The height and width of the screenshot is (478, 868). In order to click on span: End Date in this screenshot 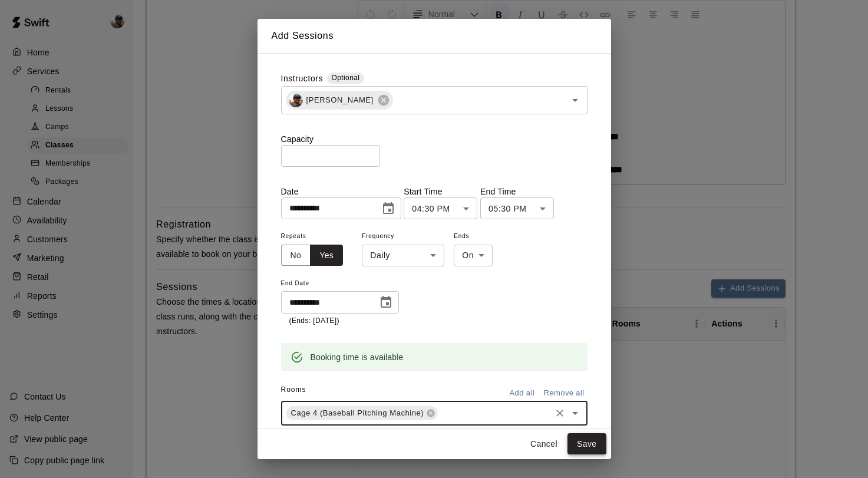, I will do `click(340, 283)`.